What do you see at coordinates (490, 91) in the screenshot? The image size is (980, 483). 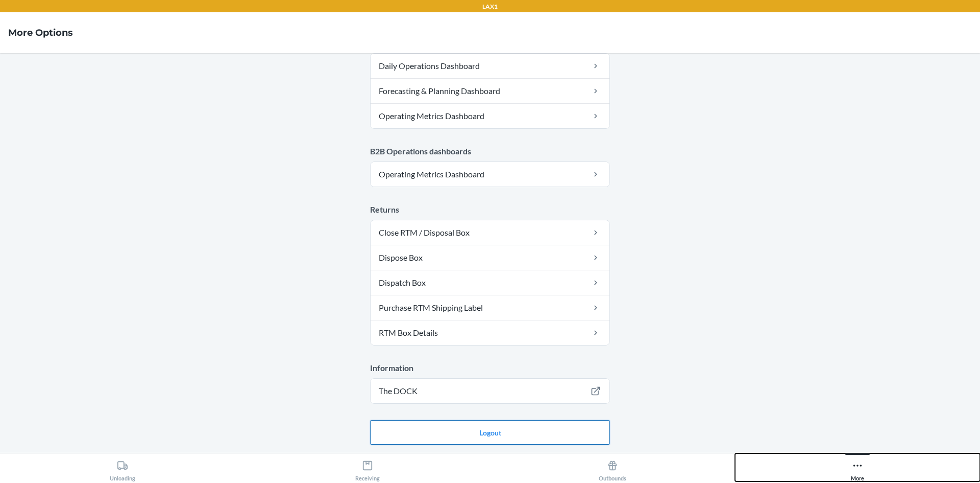 I see `a: Forecasting & Planning Dashboard` at bounding box center [490, 91].